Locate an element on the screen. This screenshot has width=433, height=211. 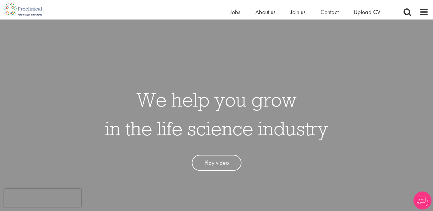
a: Upload CV is located at coordinates (367, 12).